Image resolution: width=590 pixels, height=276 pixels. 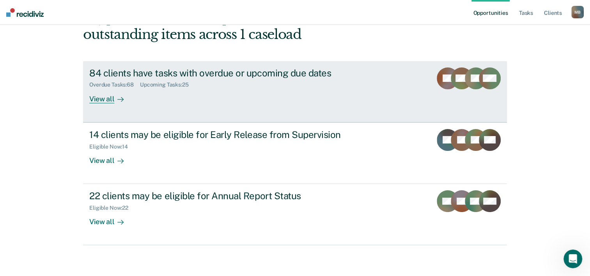 What do you see at coordinates (115, 85) in the screenshot?
I see `div: Overdue Tasks : 68` at bounding box center [115, 85].